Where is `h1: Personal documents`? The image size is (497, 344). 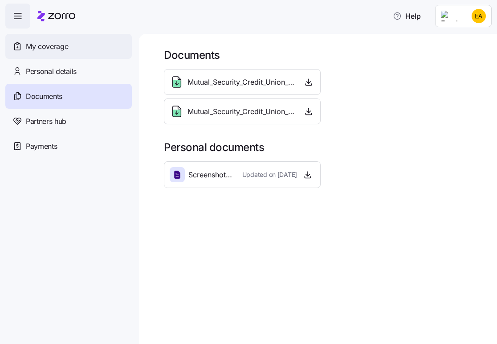
h1: Personal documents is located at coordinates (325, 147).